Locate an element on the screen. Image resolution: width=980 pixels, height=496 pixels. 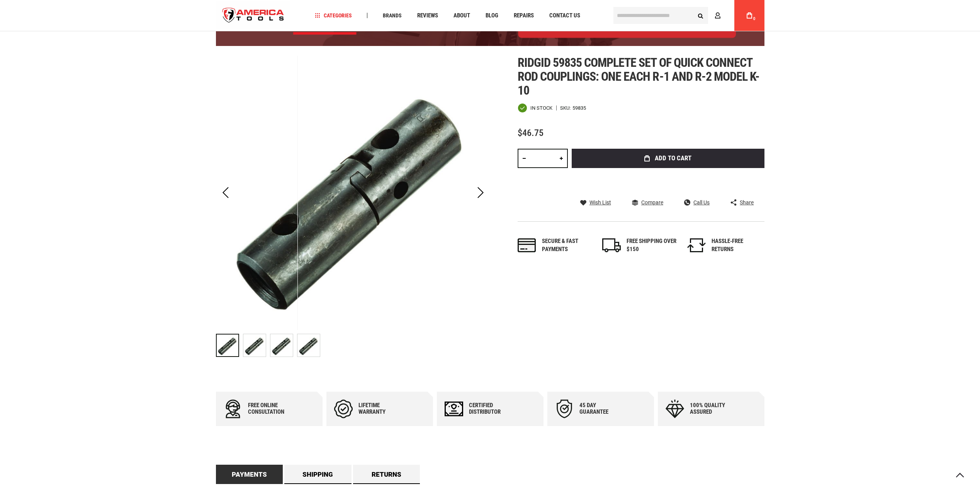
a: Returns is located at coordinates (387, 474).